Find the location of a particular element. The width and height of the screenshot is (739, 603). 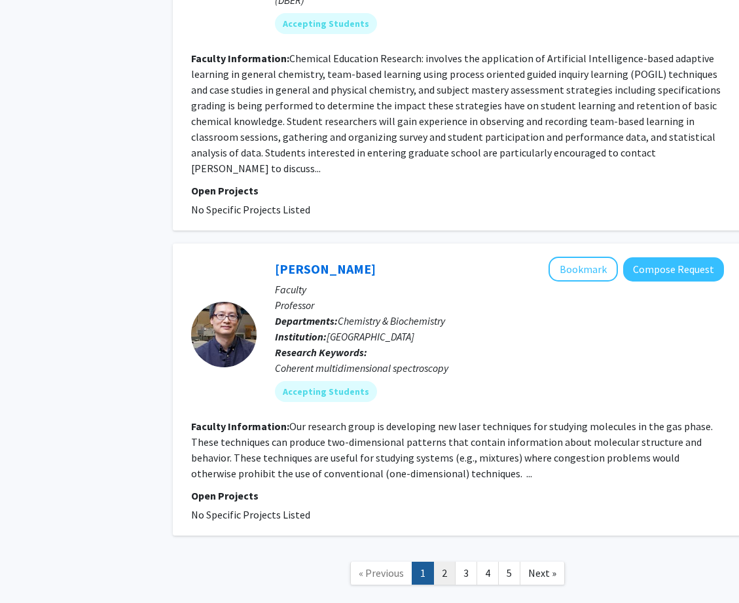

button: Add Peter Chen to Bookmarks is located at coordinates (583, 269).